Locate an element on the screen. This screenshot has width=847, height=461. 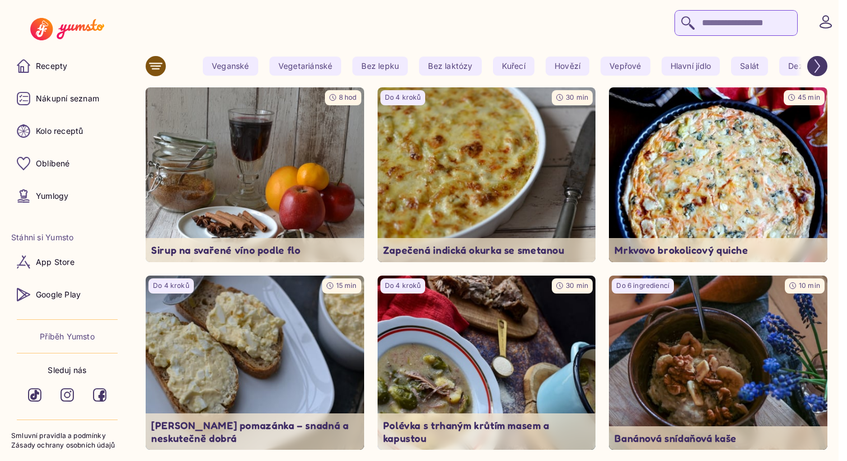
a: undefined45 minMrkvovo brokolicový quiche is located at coordinates (718, 175).